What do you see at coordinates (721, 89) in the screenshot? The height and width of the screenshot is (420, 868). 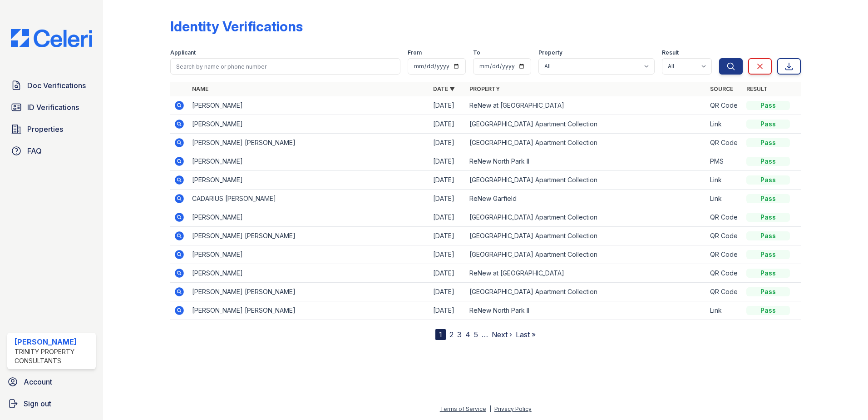 I see `a: Source` at bounding box center [721, 89].